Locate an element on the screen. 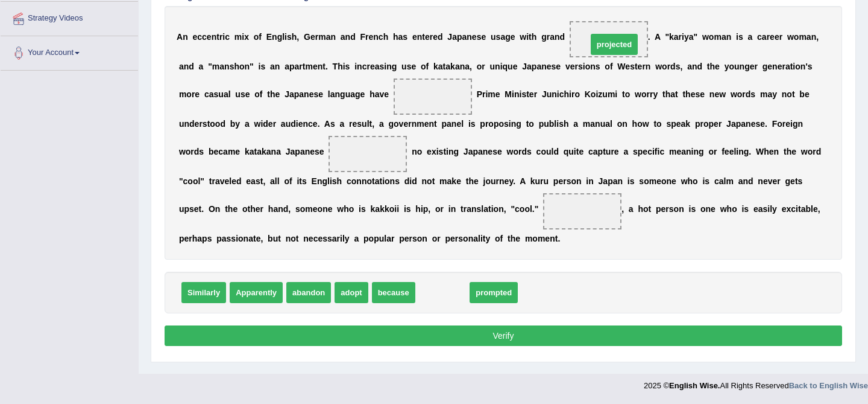 This screenshot has width=868, height=404. b: y is located at coordinates (687, 36).